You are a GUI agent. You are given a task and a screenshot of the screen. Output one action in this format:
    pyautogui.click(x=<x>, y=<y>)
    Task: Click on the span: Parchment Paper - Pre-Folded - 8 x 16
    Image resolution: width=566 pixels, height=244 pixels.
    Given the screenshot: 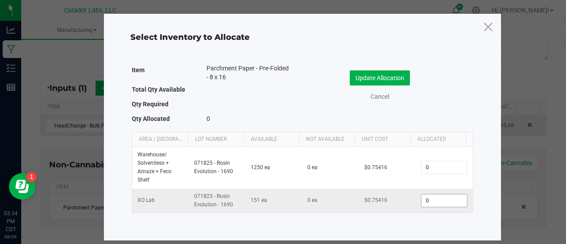 What is the action you would take?
    pyautogui.click(x=248, y=73)
    